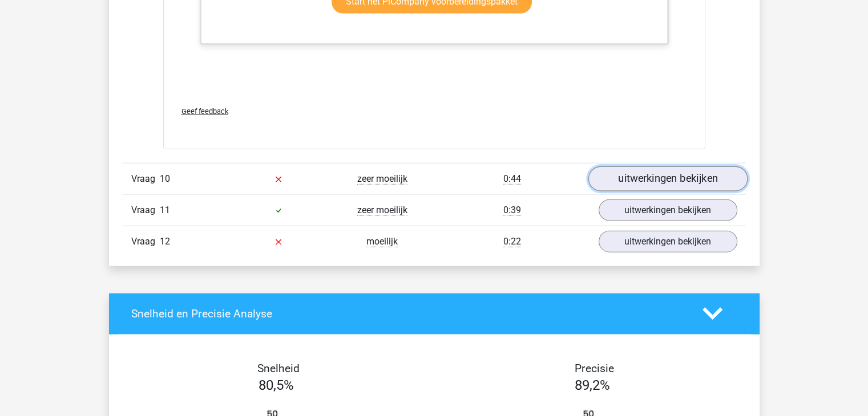 The image size is (868, 416). Describe the element at coordinates (382, 242) in the screenshot. I see `span: moeilijk` at that location.